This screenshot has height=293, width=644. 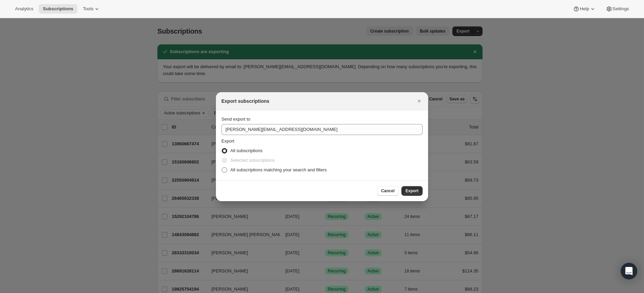 What do you see at coordinates (236, 119) in the screenshot?
I see `span: Send export to` at bounding box center [236, 119].